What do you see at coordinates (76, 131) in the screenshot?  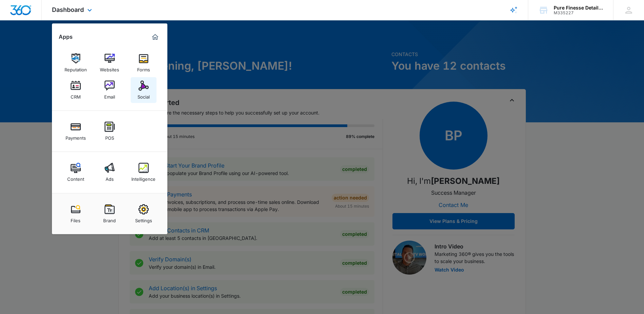 I see `a: Payments` at bounding box center [76, 131].